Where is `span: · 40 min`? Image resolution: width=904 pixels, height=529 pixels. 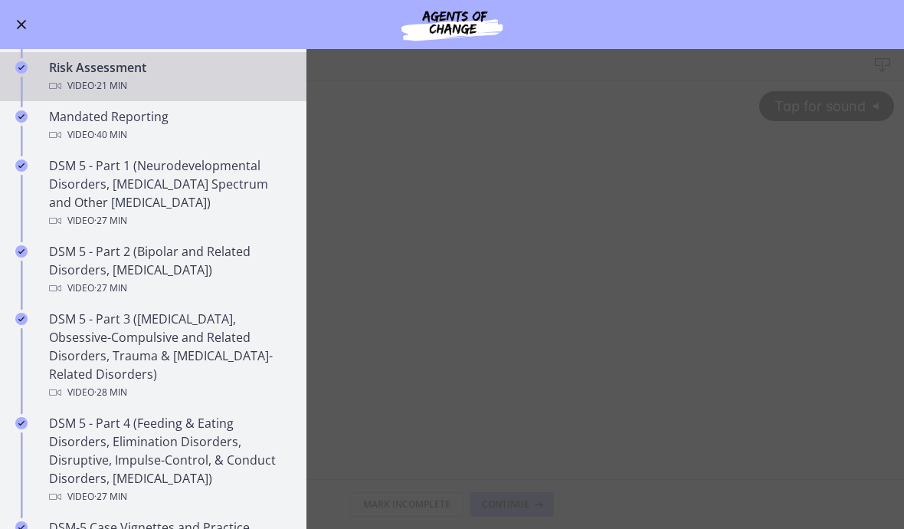 span: · 40 min is located at coordinates (110, 135).